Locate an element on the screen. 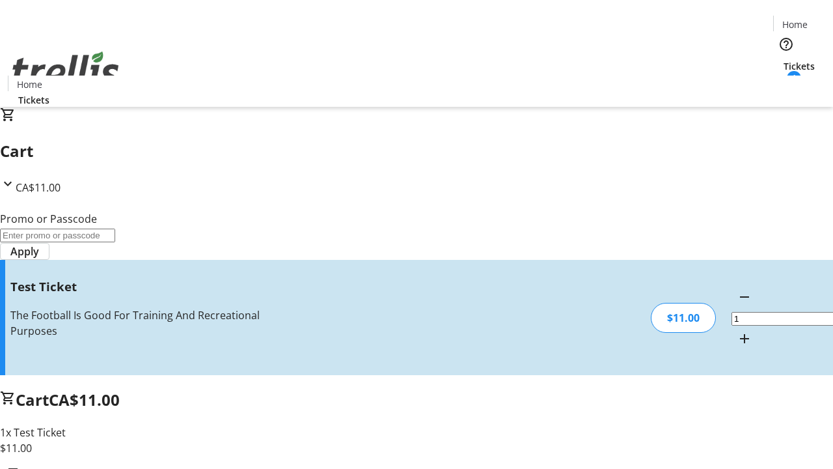 The image size is (833, 469). img: Orient E2E Organization fhxPYzq0ca's Logo is located at coordinates (66, 70).